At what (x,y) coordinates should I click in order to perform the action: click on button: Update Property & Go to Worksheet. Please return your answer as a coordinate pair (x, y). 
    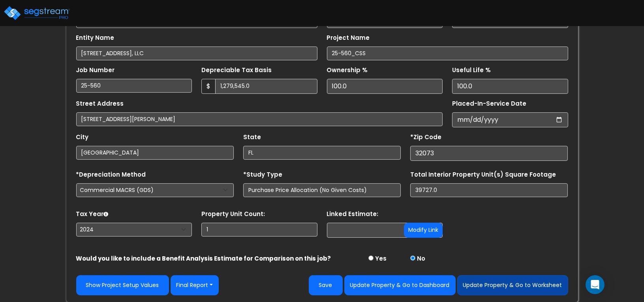
    Looking at the image, I should click on (513, 285).